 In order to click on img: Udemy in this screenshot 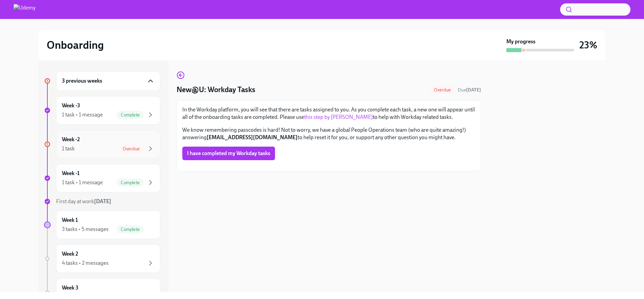, I will do `click(24, 9)`.